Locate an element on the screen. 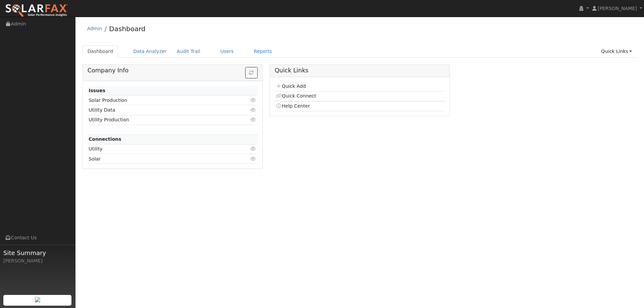  td: Solar is located at coordinates (159, 158).